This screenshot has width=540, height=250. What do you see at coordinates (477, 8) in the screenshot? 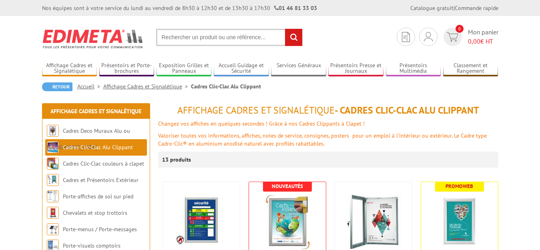
I see `a: Commande rapide` at bounding box center [477, 8].